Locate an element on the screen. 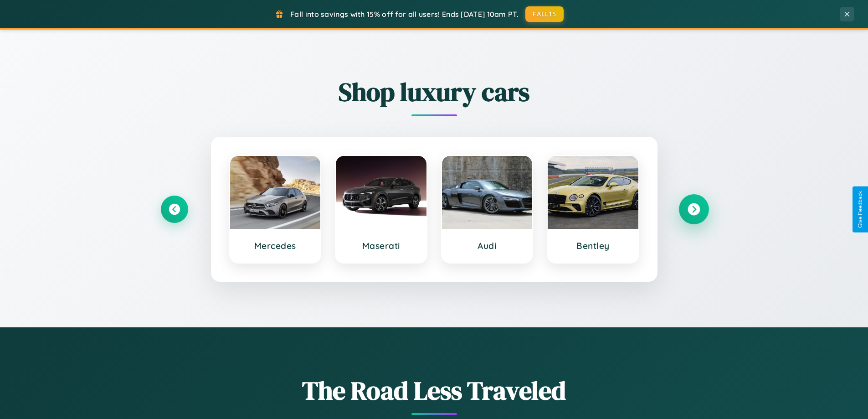 This screenshot has height=419, width=868. h3: Audi is located at coordinates (487, 245).